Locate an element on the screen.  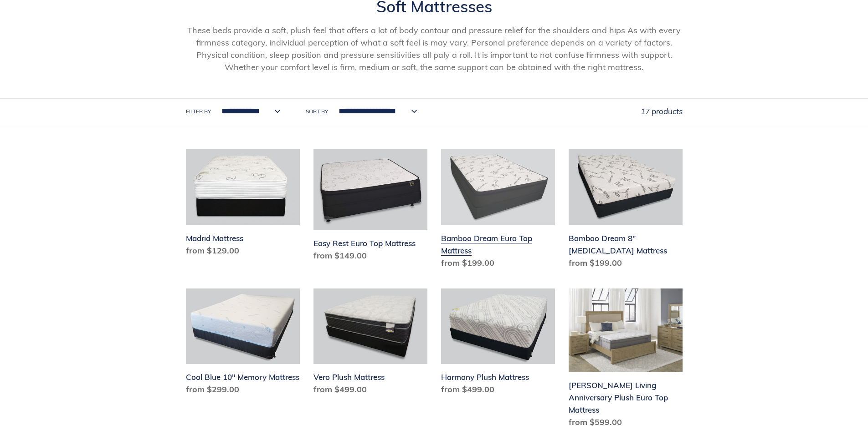
a: Easy Rest Euro Top Mattress is located at coordinates (370, 207).